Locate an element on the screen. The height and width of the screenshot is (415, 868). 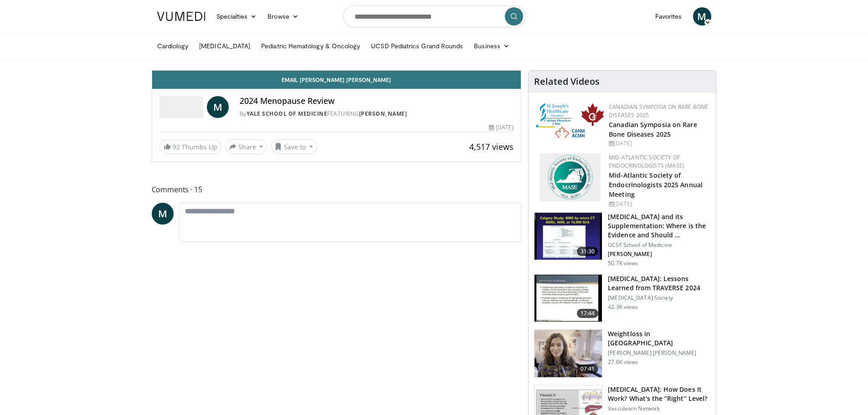
button: Save to is located at coordinates (294, 146).